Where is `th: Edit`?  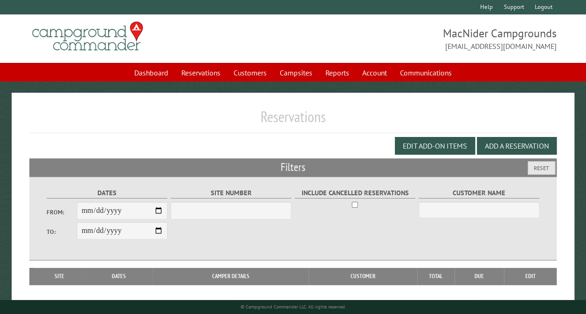
th: Edit is located at coordinates (530, 276).